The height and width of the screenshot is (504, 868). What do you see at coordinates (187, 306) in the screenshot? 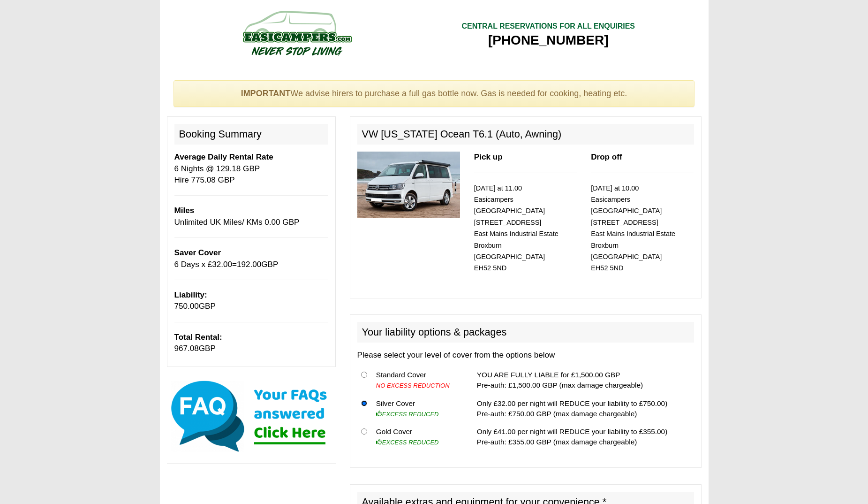
I see `span: 750.00` at bounding box center [187, 306].